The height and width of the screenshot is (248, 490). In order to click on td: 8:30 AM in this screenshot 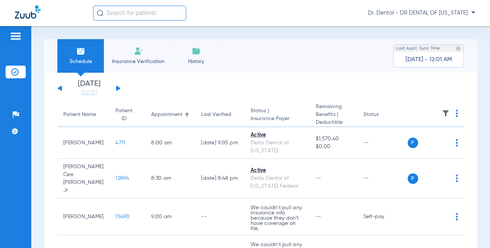, I will do `click(170, 179)`.